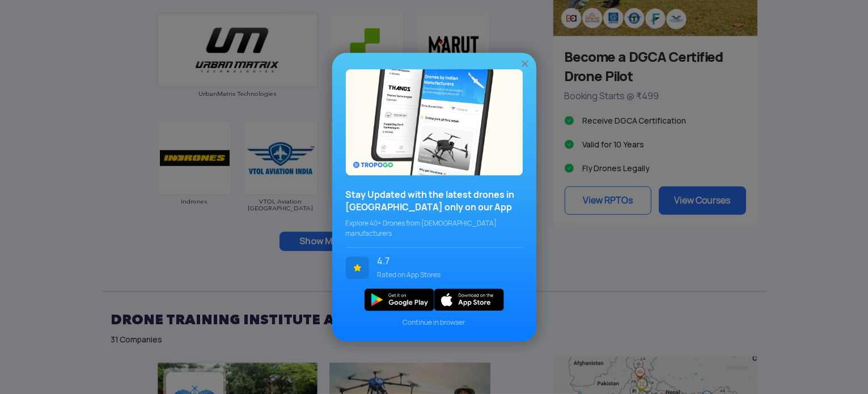 The width and height of the screenshot is (868, 394). Describe the element at coordinates (434, 122) in the screenshot. I see `img: bg_popupecosystem.png` at that location.